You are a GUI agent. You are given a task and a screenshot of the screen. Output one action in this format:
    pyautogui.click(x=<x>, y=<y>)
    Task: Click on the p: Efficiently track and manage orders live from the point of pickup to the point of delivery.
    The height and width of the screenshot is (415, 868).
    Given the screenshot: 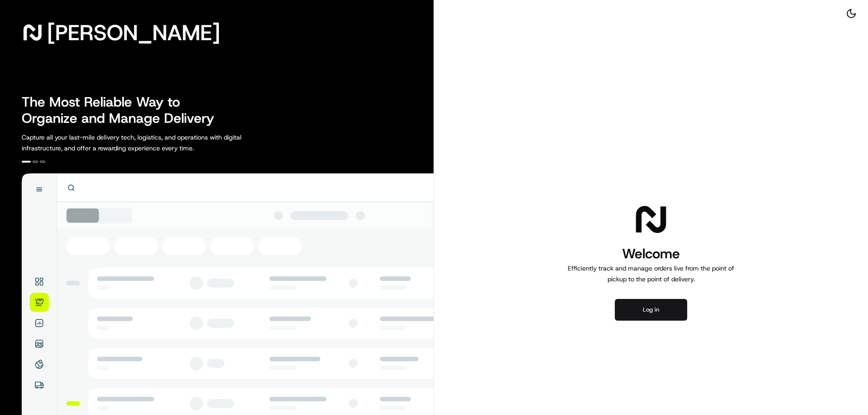 What is the action you would take?
    pyautogui.click(x=651, y=273)
    